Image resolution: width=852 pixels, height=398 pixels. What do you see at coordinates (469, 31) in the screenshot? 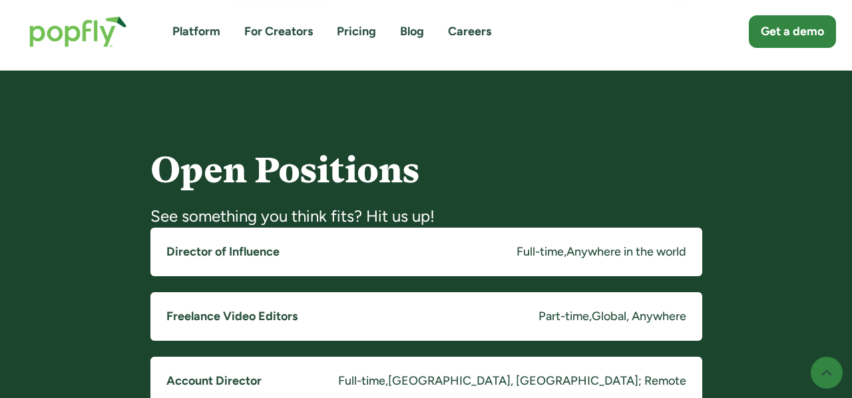
I see `a: Careers` at bounding box center [469, 31].